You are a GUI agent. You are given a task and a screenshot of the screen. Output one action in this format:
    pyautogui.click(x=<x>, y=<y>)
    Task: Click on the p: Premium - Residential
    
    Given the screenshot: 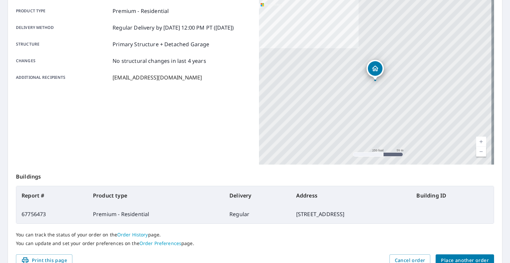 What is the action you would take?
    pyautogui.click(x=140, y=11)
    